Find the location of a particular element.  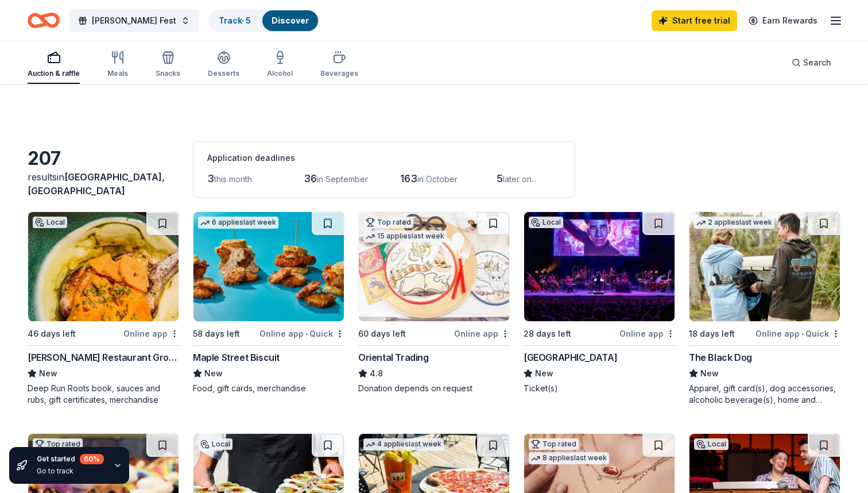

button: Meals is located at coordinates (118, 65).